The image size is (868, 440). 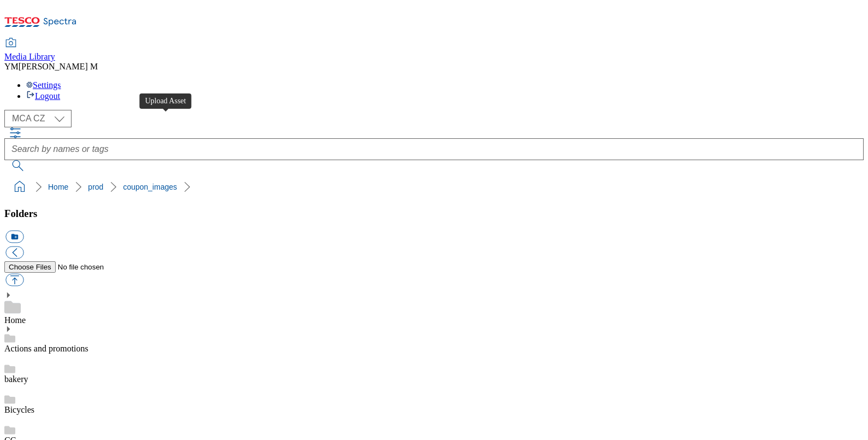 I want to click on a: Bicycles, so click(x=19, y=409).